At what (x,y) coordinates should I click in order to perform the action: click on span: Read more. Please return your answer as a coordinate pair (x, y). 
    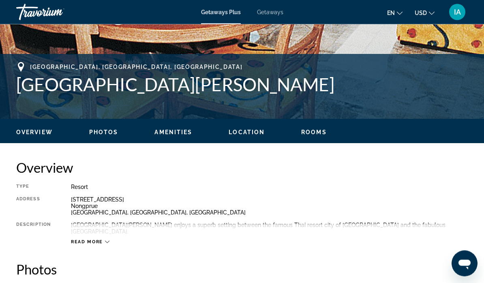
    Looking at the image, I should click on (87, 242).